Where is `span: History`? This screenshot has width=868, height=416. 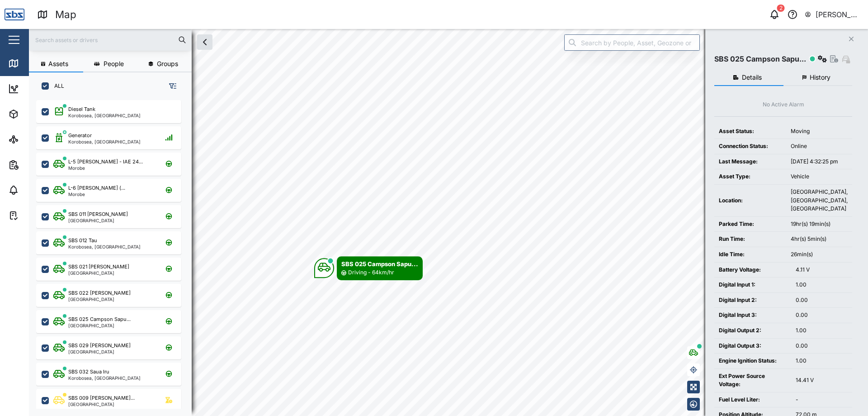
span: History is located at coordinates (820, 77).